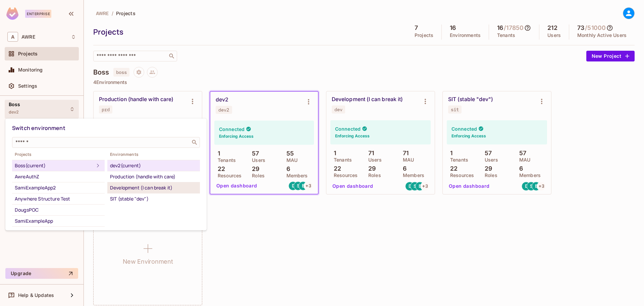 The height and width of the screenshot is (306, 644). I want to click on span: Environments, so click(153, 154).